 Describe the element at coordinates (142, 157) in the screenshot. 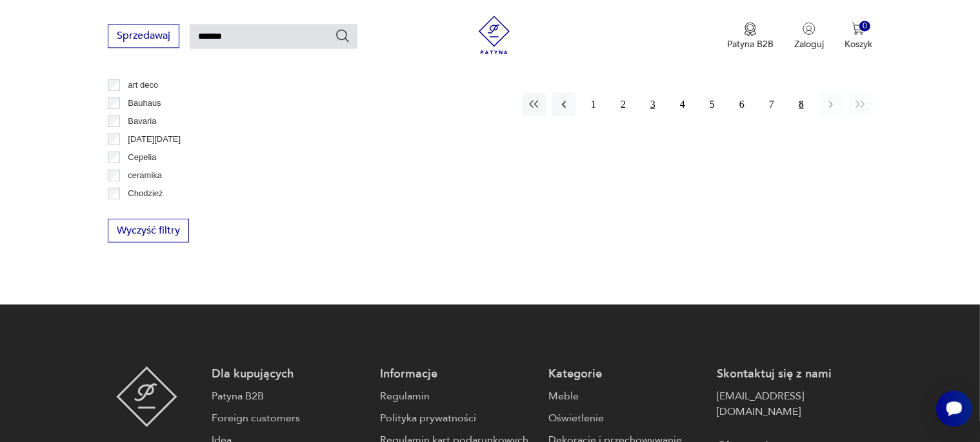

I see `p: Cepelia` at that location.